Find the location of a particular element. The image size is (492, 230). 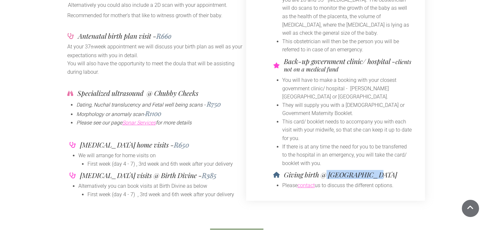

a: Scroll To Top is located at coordinates (470, 208).